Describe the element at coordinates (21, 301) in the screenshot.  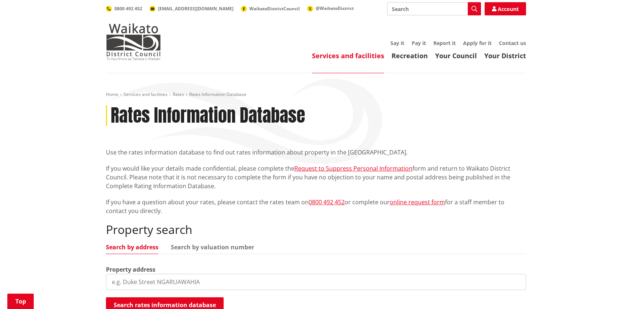
I see `a: Top` at that location.